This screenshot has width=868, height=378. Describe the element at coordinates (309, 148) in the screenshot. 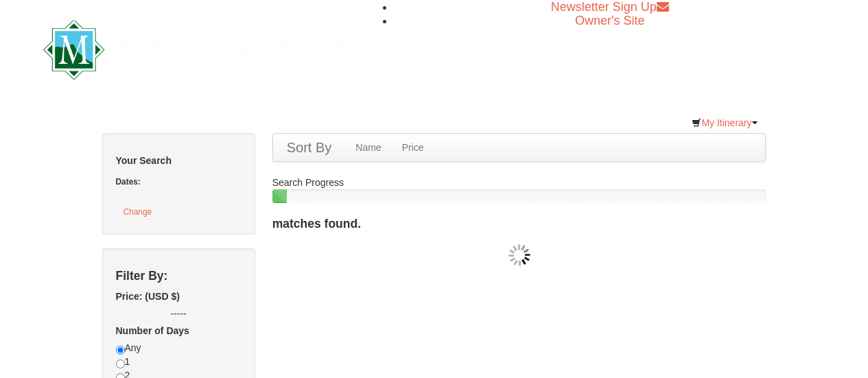

I see `a: Sort By` at that location.